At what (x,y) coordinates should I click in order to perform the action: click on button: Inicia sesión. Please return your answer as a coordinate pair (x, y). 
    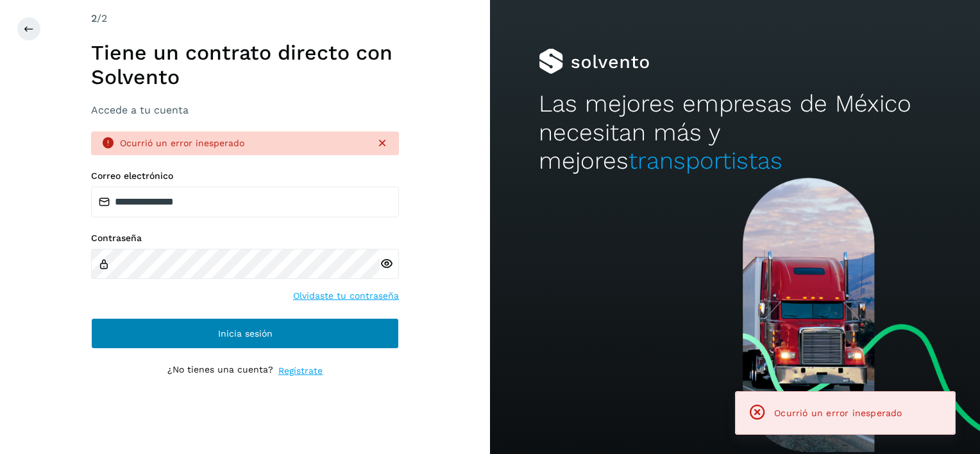
    Looking at the image, I should click on (245, 333).